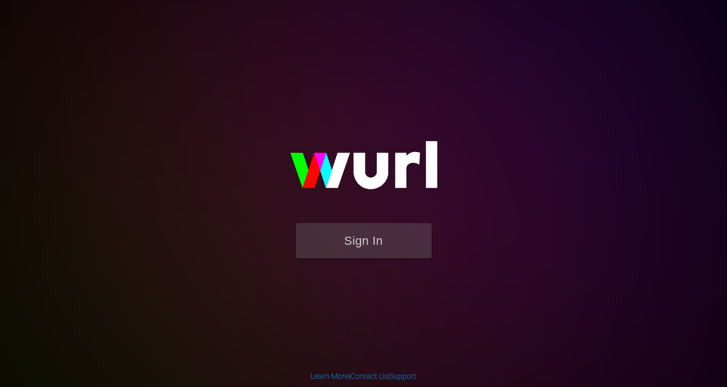 This screenshot has width=727, height=387. I want to click on button: Sign In, so click(364, 241).